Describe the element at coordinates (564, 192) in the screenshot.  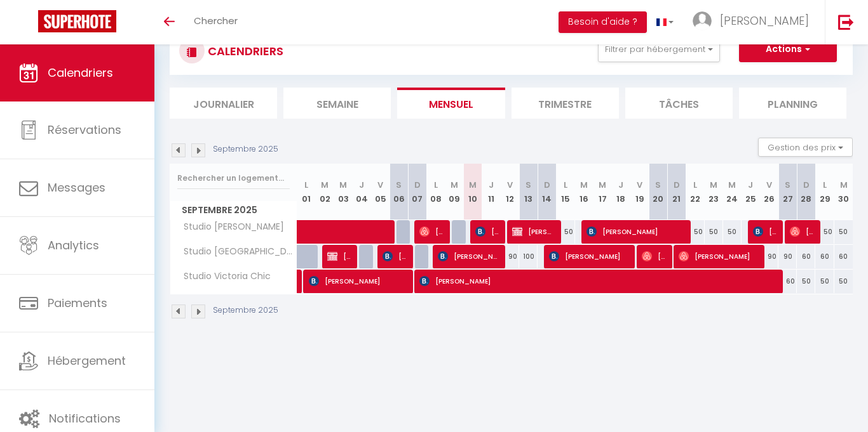
I see `th: 15` at that location.